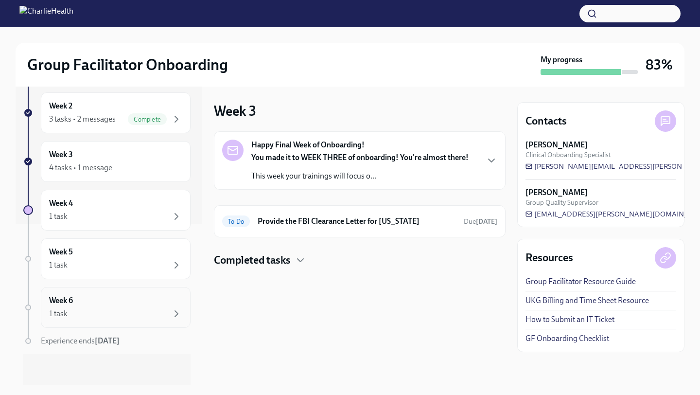 The image size is (700, 395). Describe the element at coordinates (659, 65) in the screenshot. I see `h3: 83%` at that location.